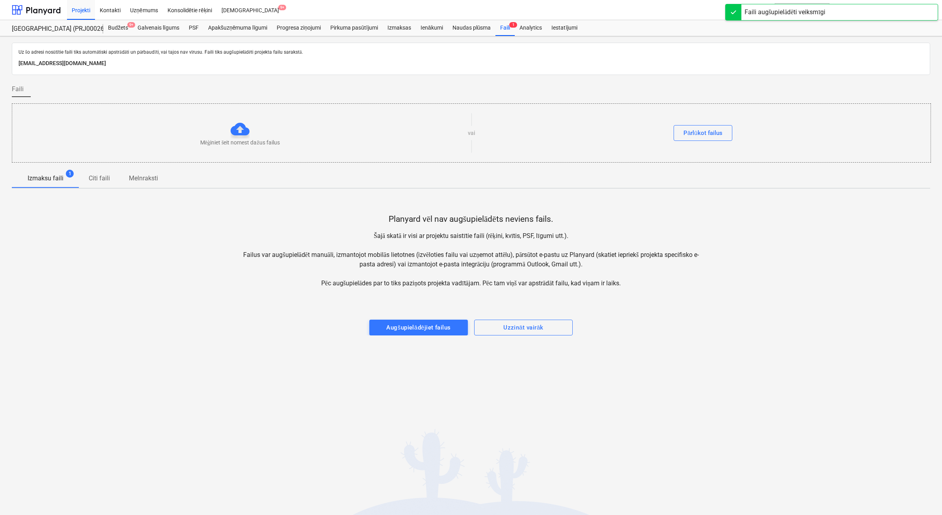  I want to click on a: Apakšuzņēmuma līgumi, so click(238, 28).